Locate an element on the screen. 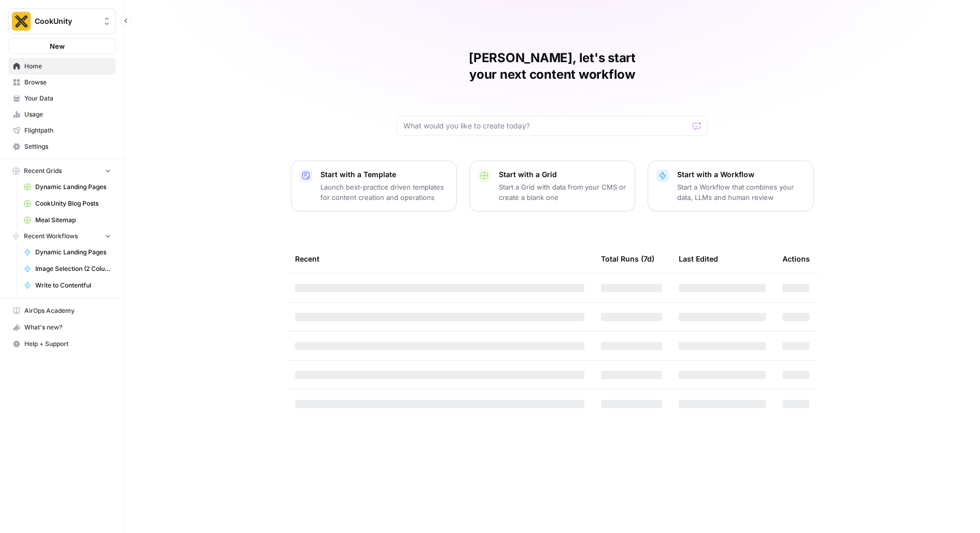  a: AirOps Academy is located at coordinates (62, 310).